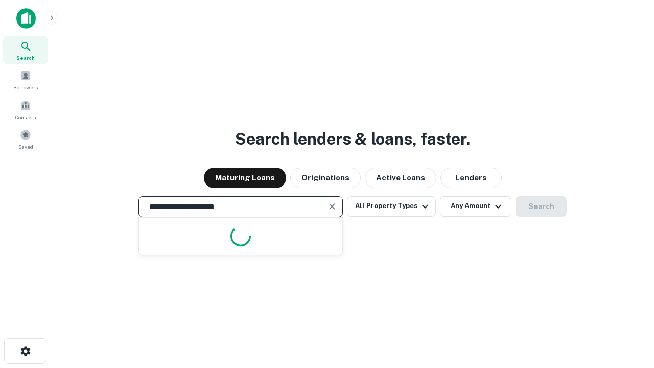 Image resolution: width=654 pixels, height=368 pixels. What do you see at coordinates (26, 109) in the screenshot?
I see `div: Contacts` at bounding box center [26, 109].